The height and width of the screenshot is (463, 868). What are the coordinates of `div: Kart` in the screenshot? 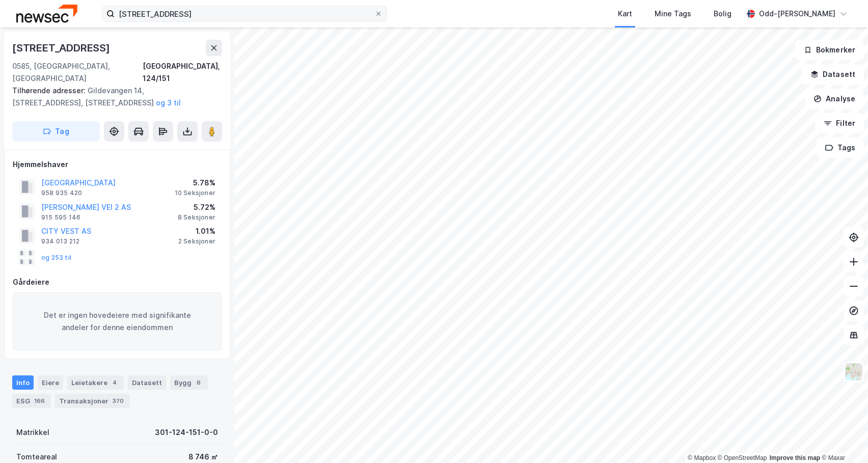 It's located at (625, 14).